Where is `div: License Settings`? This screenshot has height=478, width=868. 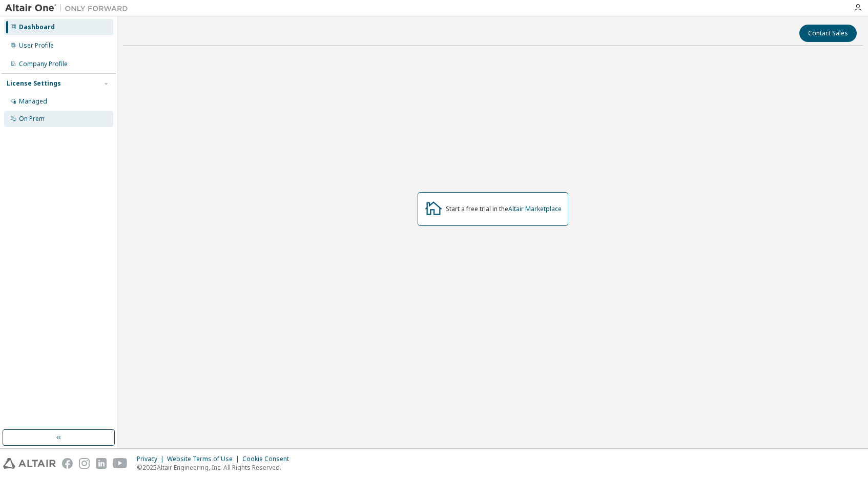
div: License Settings is located at coordinates (34, 83).